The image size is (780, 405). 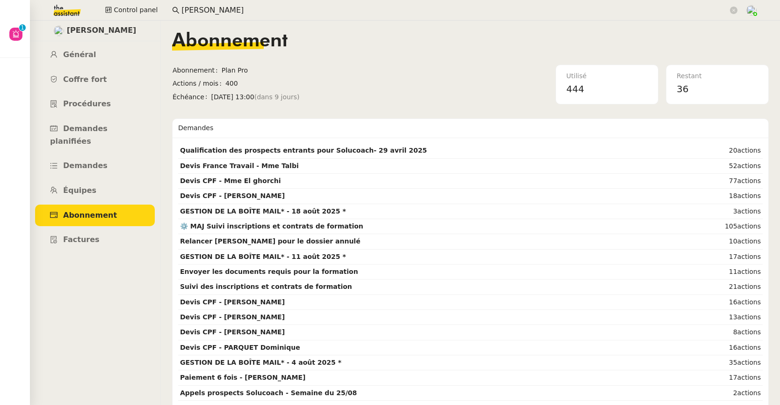 What do you see at coordinates (231, 181) in the screenshot?
I see `strong: Devis CPF - Mme El ghorchi` at bounding box center [231, 181].